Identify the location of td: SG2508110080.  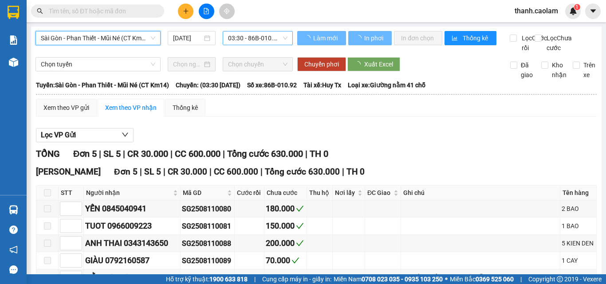
(208, 209).